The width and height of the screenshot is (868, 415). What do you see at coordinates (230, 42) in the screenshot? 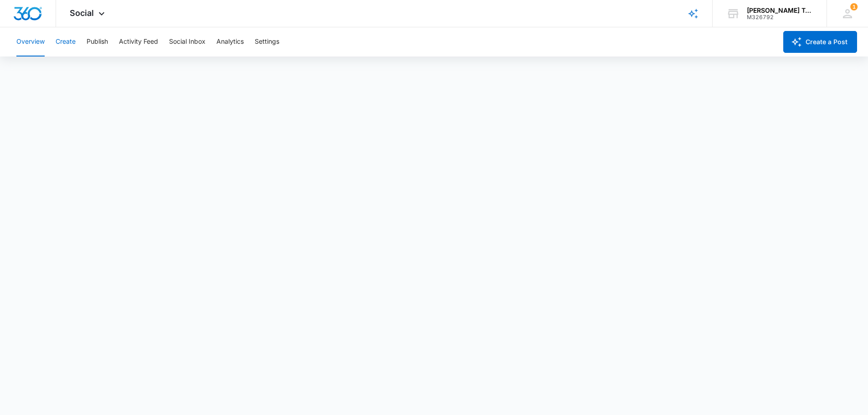
I see `button: Analytics` at bounding box center [230, 42].